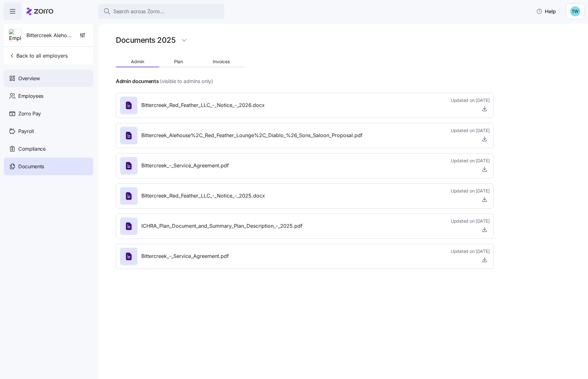 This screenshot has height=379, width=588. What do you see at coordinates (32, 149) in the screenshot?
I see `span: Compliance` at bounding box center [32, 149].